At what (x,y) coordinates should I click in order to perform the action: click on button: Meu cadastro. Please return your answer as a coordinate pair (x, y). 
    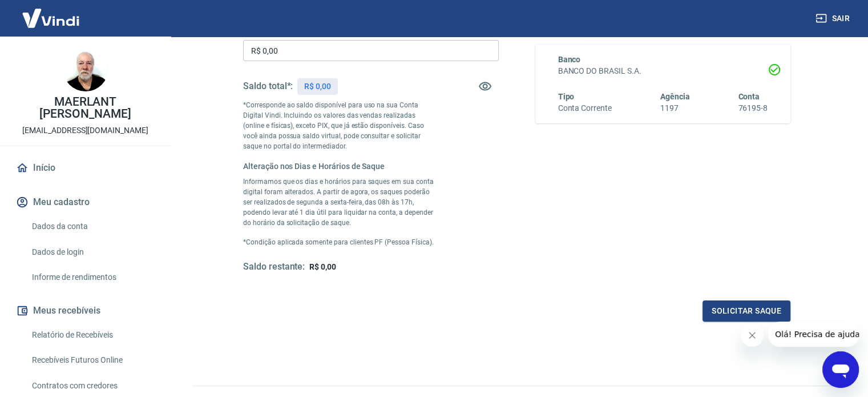
    Looking at the image, I should click on (85, 202).